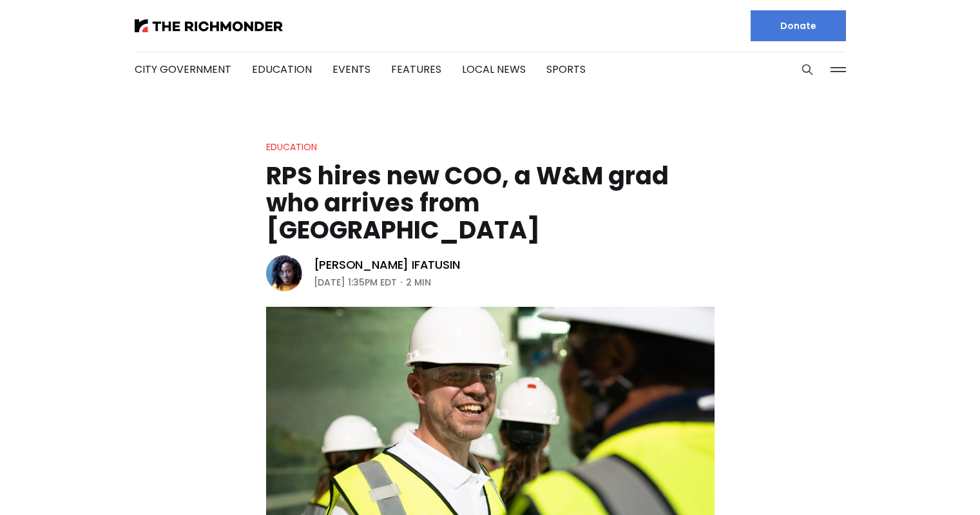 This screenshot has height=515, width=980. Describe the element at coordinates (351, 69) in the screenshot. I see `a: Events` at that location.